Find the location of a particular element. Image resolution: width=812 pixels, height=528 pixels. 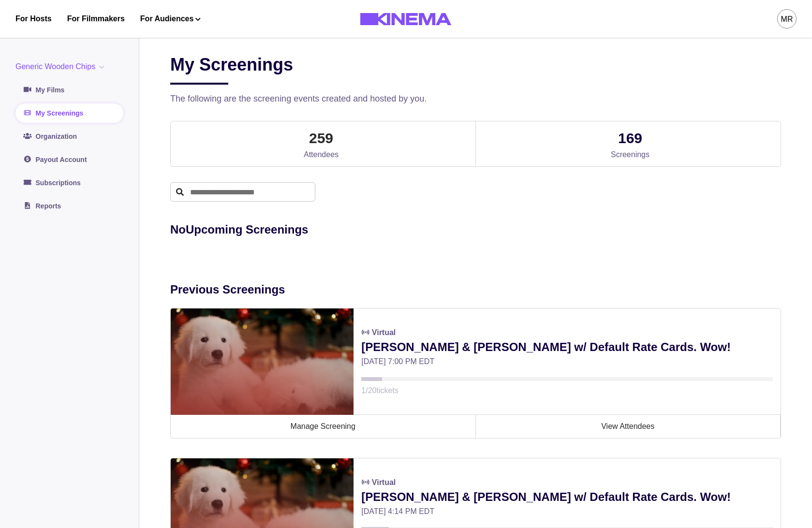

p: 169 is located at coordinates (630, 138).